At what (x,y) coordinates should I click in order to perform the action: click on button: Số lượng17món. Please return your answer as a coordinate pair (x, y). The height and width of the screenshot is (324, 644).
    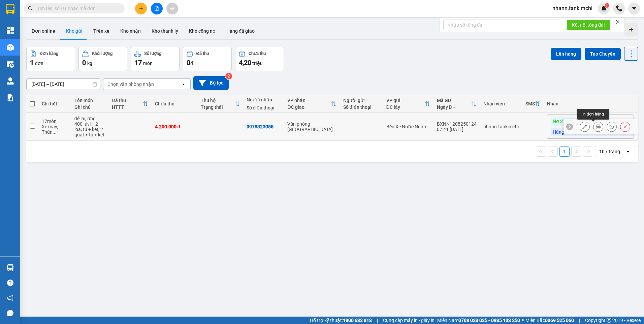
    Looking at the image, I should click on (155, 59).